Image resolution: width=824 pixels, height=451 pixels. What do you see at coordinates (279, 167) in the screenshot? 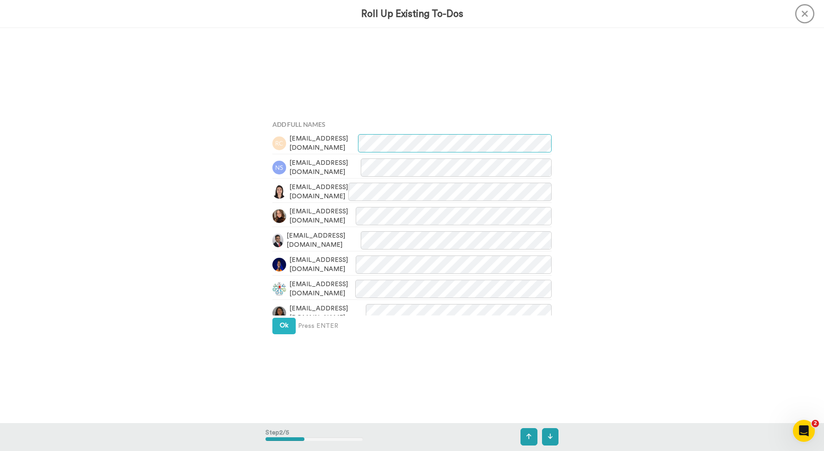
I see `img: ns.png` at bounding box center [279, 167].